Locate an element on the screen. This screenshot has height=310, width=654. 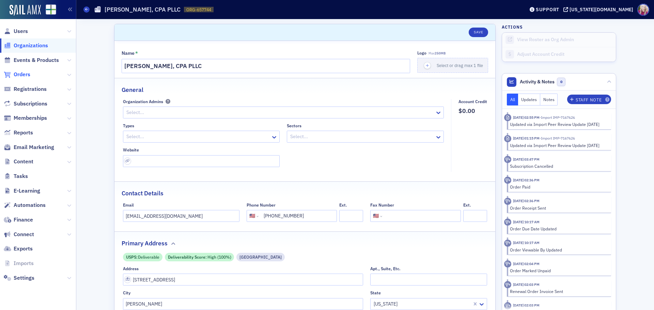
div: Staff Note is located at coordinates (589, 100).